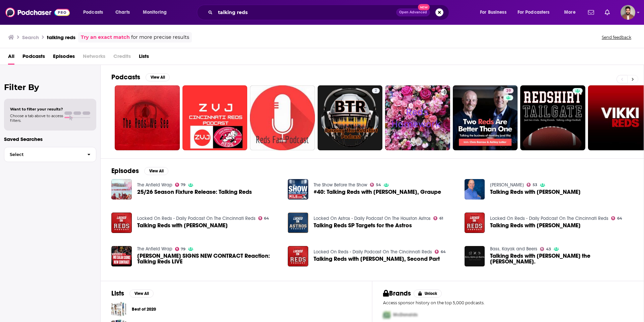  What do you see at coordinates (548, 249) in the screenshot?
I see `span: 43` at bounding box center [548, 249].